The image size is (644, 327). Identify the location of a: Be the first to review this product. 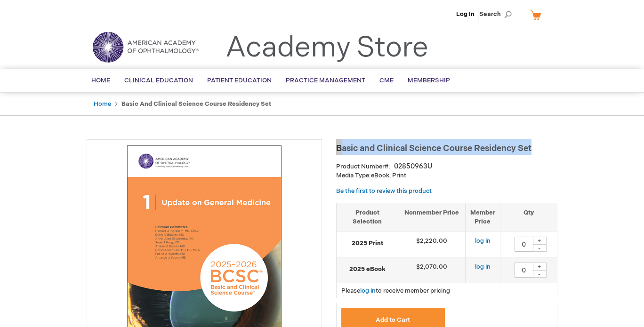
(384, 191).